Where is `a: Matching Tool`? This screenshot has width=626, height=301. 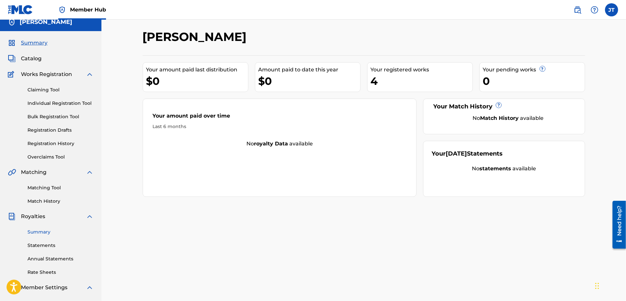
a: Matching Tool is located at coordinates (61, 188).